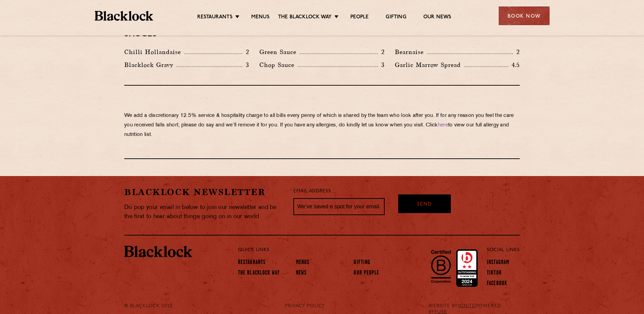  What do you see at coordinates (339, 207) in the screenshot?
I see `input: We’ve saved a spot for your email...` at bounding box center [339, 207].